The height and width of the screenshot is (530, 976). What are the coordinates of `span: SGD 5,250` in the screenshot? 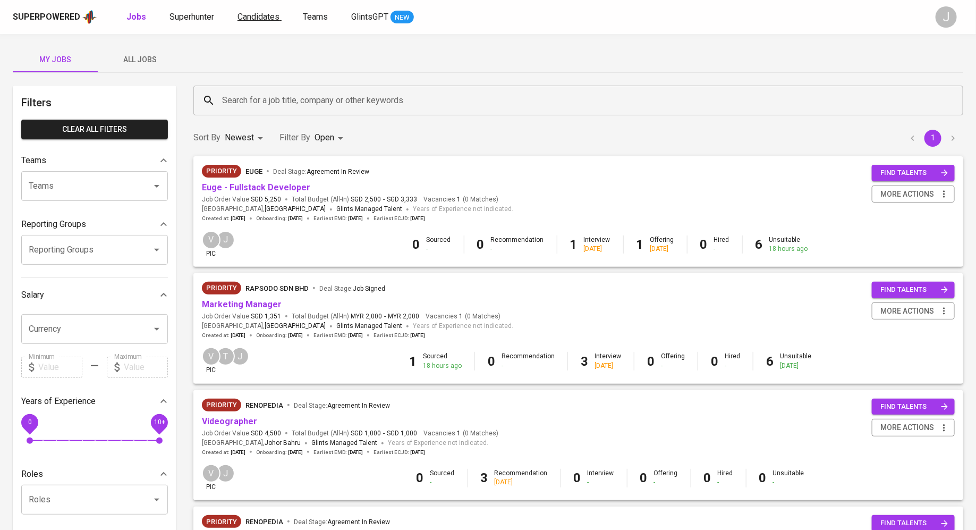 It's located at (266, 199).